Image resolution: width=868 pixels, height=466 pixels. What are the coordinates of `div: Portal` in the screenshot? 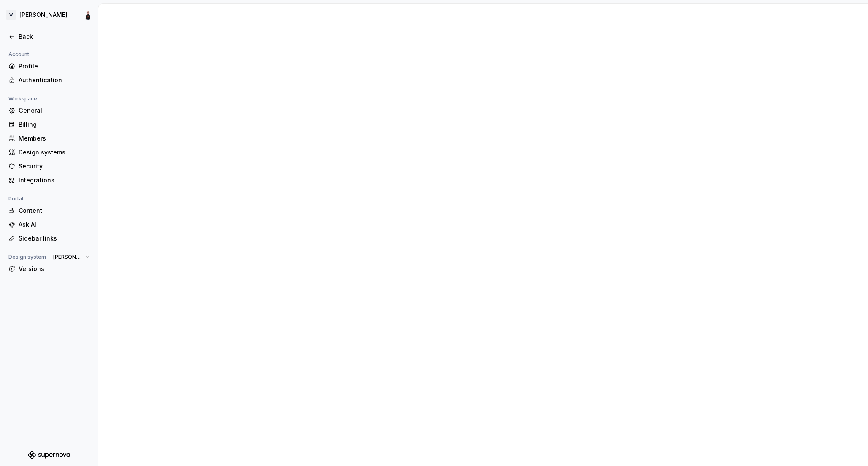 It's located at (16, 198).